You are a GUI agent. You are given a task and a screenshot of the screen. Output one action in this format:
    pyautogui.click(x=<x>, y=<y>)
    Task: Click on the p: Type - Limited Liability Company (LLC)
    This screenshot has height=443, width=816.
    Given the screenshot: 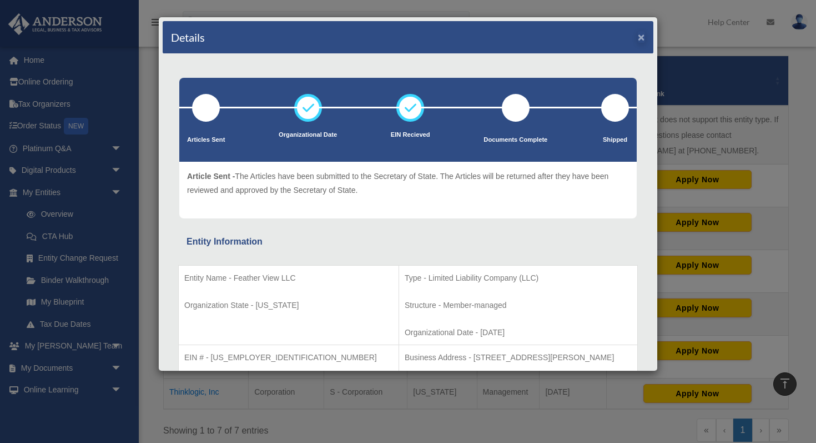 What is the action you would take?
    pyautogui.click(x=518, y=278)
    